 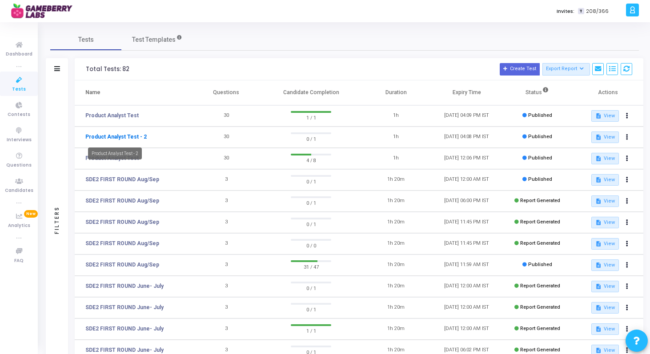 What do you see at coordinates (116, 137) in the screenshot?
I see `a: Product Analyst Test - 2` at bounding box center [116, 137].